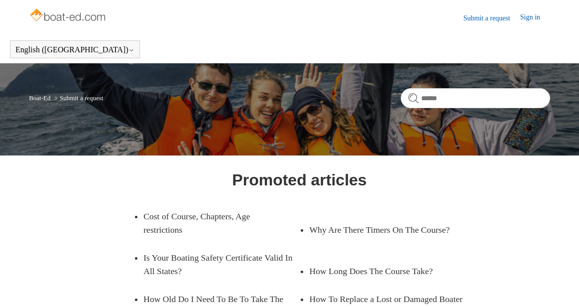  Describe the element at coordinates (299, 180) in the screenshot. I see `h1: Promoted articles` at that location.